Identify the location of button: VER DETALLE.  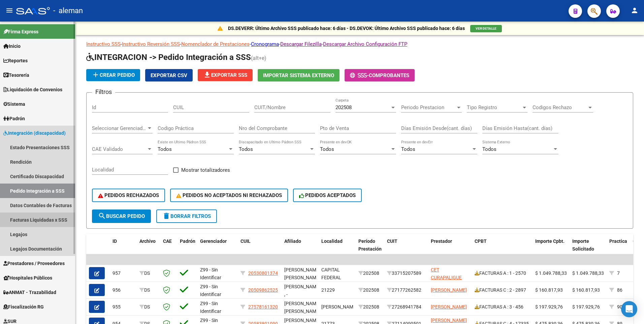
(486, 29).